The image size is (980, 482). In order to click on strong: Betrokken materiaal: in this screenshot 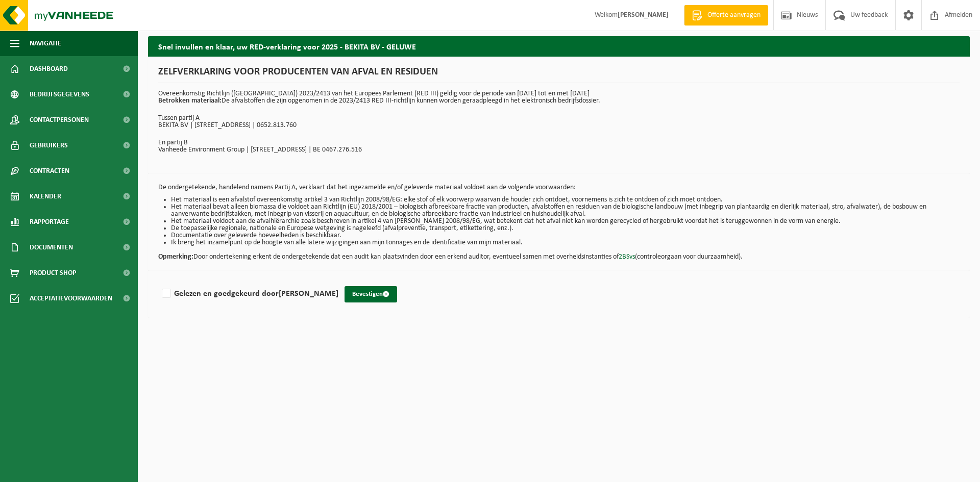, I will do `click(190, 100)`.